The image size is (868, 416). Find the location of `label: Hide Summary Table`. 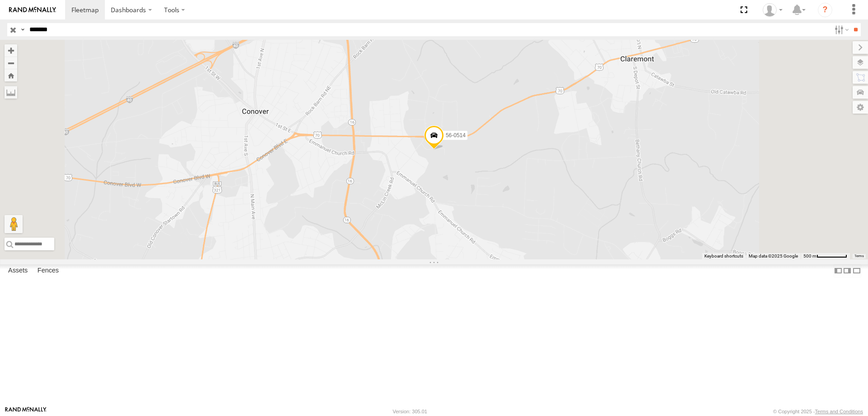

label: Hide Summary Table is located at coordinates (857, 271).